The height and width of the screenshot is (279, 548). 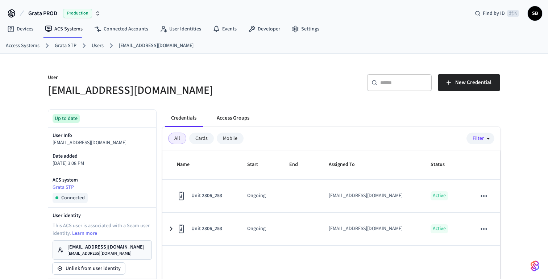 I want to click on div: Mobile, so click(x=230, y=138).